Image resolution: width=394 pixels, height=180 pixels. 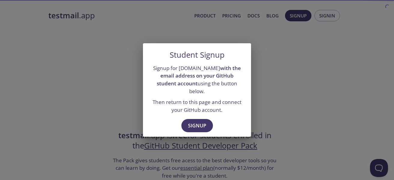 I want to click on strong: with the email address on your GitHub student account, so click(x=199, y=76).